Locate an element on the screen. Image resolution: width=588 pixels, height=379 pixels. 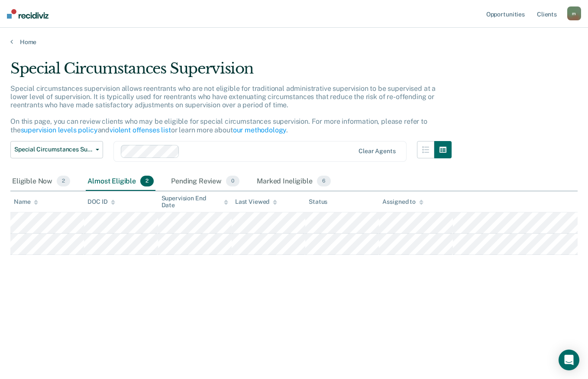
div: Almost Eligible2 is located at coordinates (120, 181).